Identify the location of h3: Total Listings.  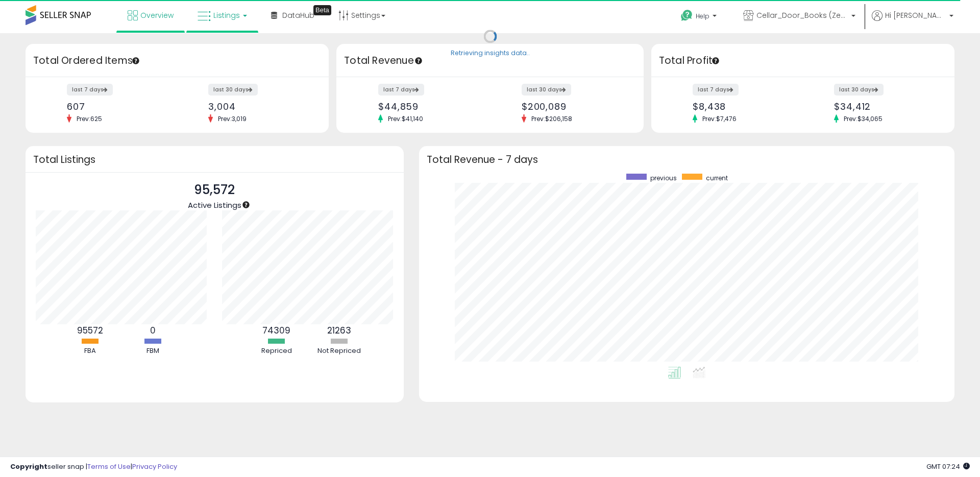
(214, 159).